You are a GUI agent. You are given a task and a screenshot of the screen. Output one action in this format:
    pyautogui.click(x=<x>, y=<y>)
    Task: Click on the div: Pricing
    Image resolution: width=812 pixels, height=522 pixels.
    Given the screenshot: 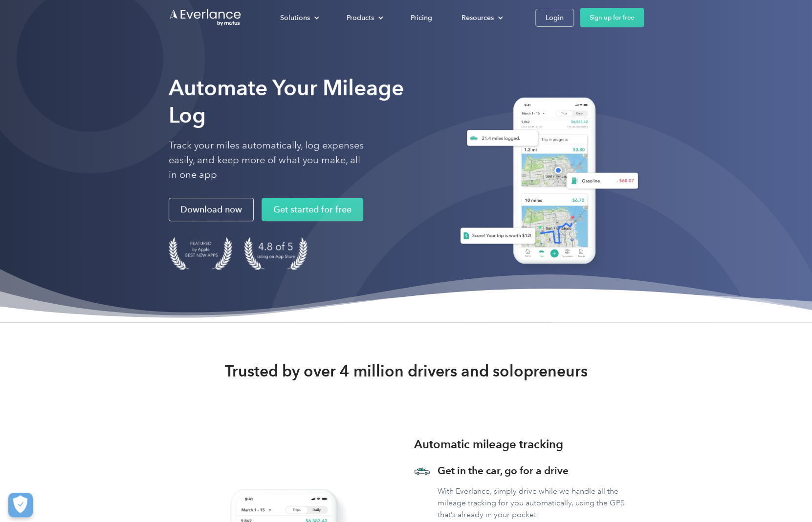 What is the action you would take?
    pyautogui.click(x=421, y=18)
    